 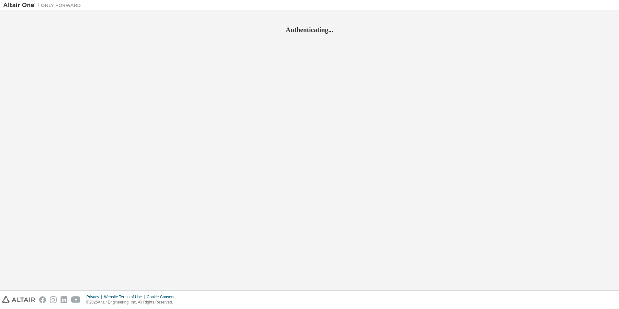 I want to click on p: © 2025 Altair Engineering, Inc. All Rights Reserved., so click(x=132, y=302).